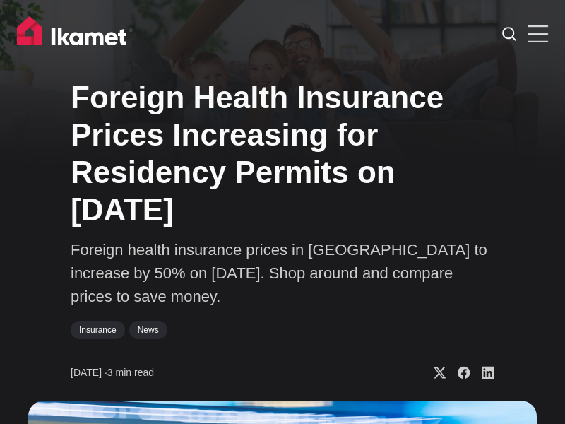 Image resolution: width=565 pixels, height=424 pixels. Describe the element at coordinates (434, 373) in the screenshot. I see `a: Share on X` at that location.